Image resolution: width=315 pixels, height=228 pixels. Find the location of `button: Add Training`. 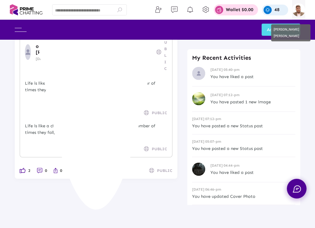

button: Add Training is located at coordinates (281, 29).